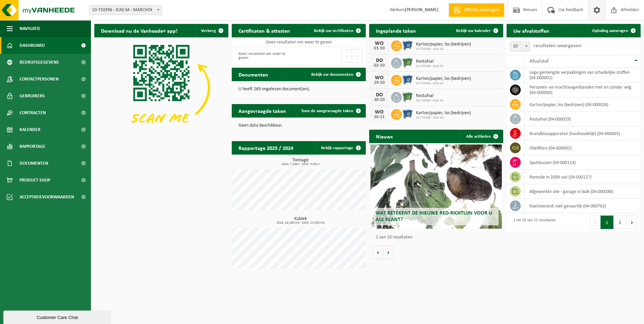 This screenshot has height=324, width=644. I want to click on a: Bekijk uw documenten, so click(336, 75).